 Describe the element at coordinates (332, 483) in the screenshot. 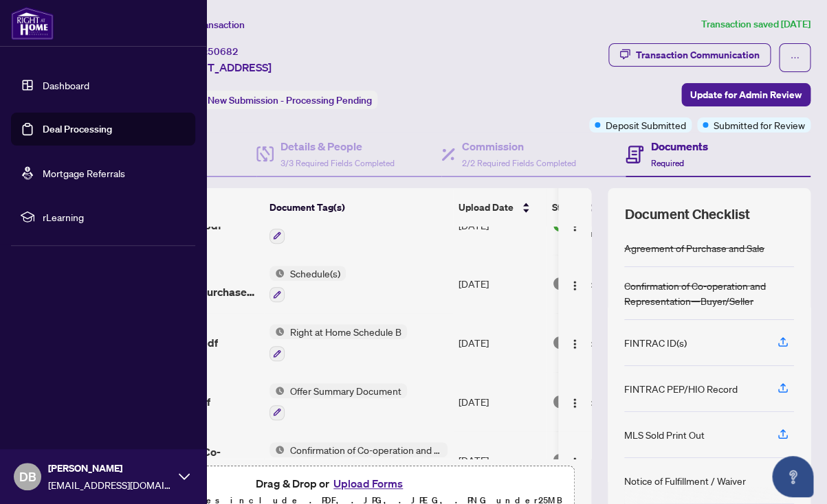

I see `span: Drag & Drop or` at that location.